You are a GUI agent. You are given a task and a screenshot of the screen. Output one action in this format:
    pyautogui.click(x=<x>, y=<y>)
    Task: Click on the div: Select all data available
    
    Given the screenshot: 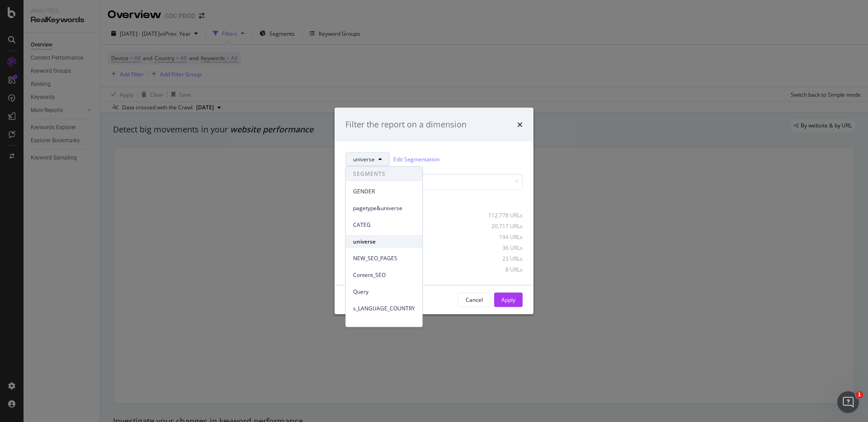 What is the action you would take?
    pyautogui.click(x=434, y=200)
    